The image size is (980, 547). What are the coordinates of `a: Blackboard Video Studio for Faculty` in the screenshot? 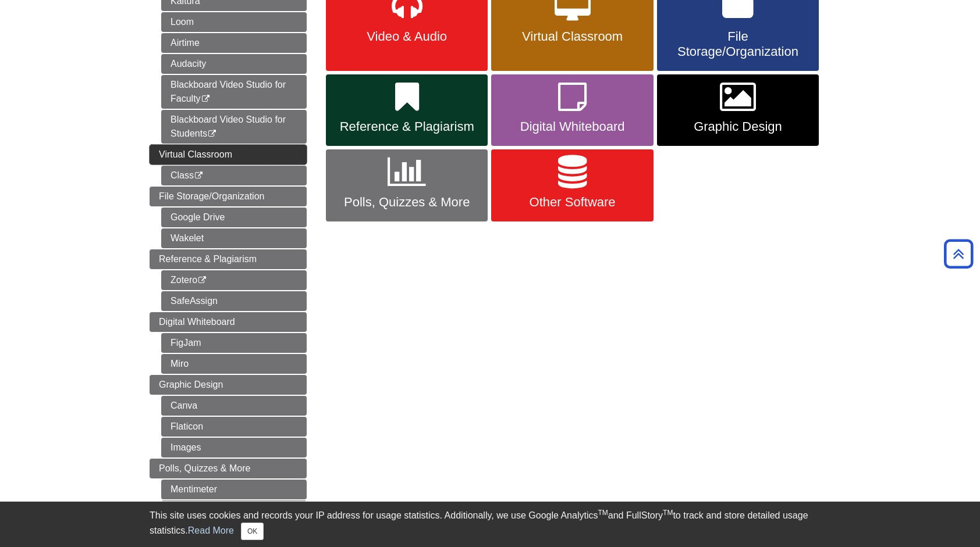 It's located at (234, 92).